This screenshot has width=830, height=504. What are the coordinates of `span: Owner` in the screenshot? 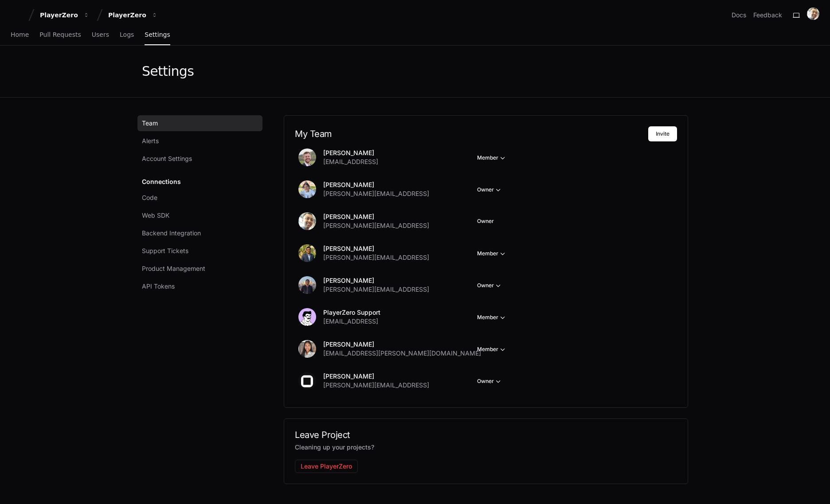 It's located at (485, 221).